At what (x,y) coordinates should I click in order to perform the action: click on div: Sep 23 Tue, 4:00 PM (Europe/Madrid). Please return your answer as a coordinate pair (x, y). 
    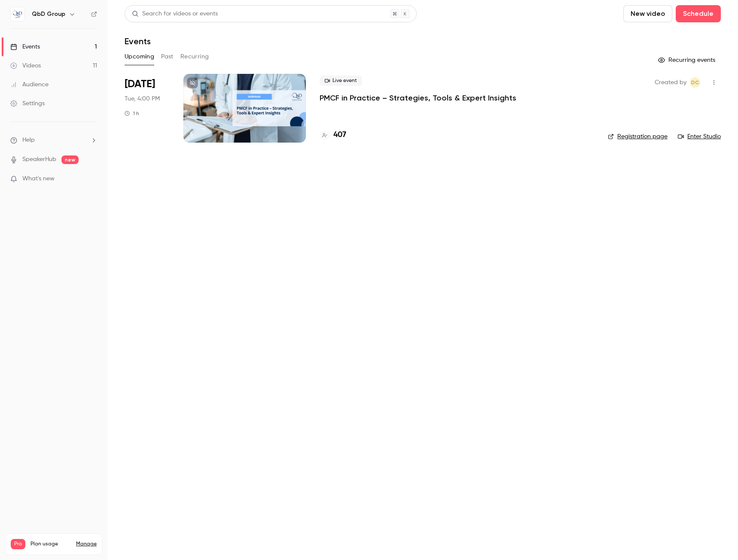
    Looking at the image, I should click on (147, 109).